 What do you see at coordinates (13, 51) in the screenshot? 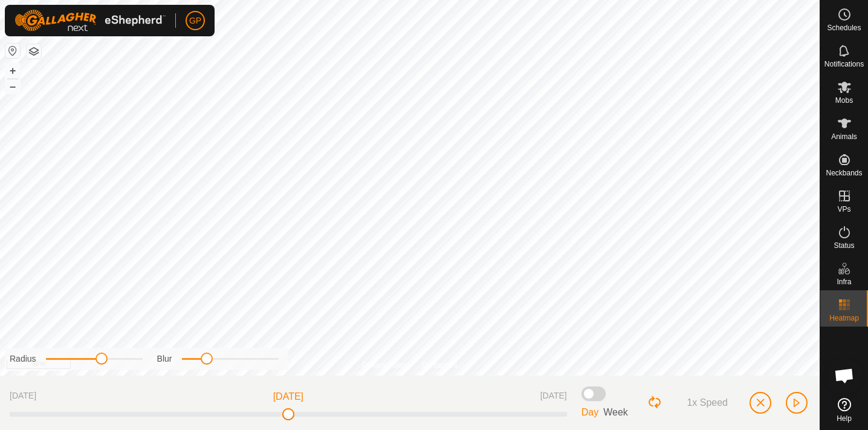
I see `button: Reset Map` at bounding box center [13, 51].